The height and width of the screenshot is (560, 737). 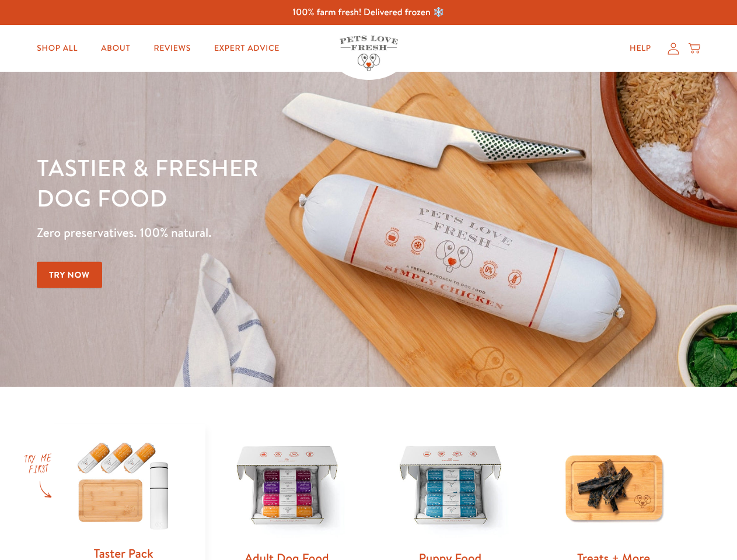 I want to click on a: Shop All, so click(x=57, y=49).